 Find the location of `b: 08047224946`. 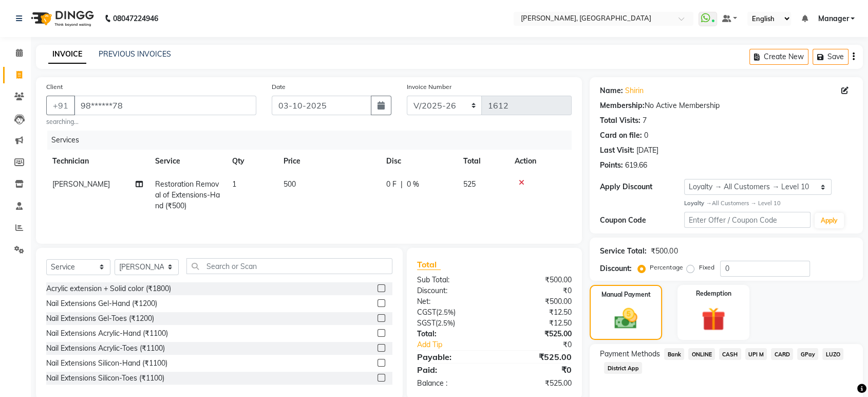

b: 08047224946 is located at coordinates (135, 19).